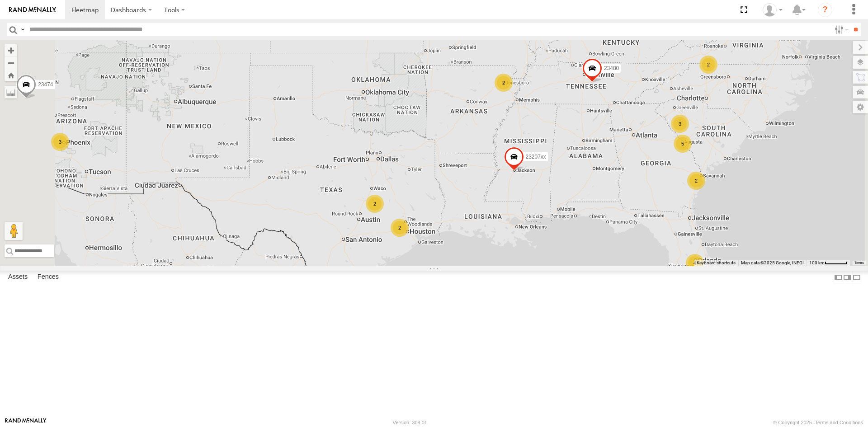  What do you see at coordinates (14, 231) in the screenshot?
I see `button: Drag Pegman onto the map to open Street View` at bounding box center [14, 231].